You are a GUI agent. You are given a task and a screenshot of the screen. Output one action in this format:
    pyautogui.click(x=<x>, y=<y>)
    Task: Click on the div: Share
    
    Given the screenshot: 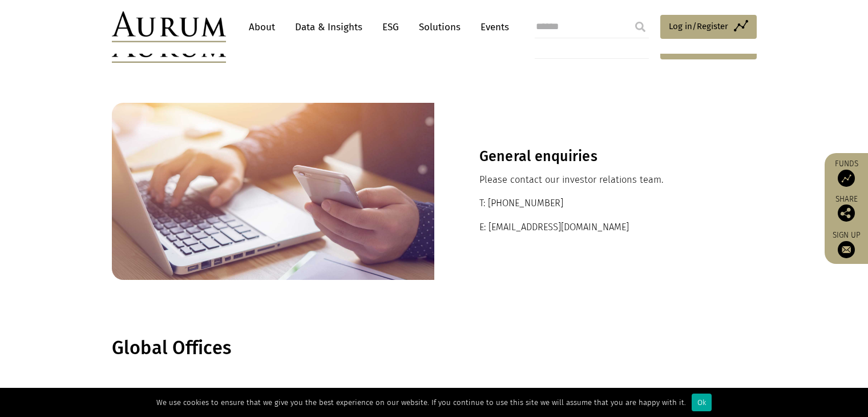 What is the action you would take?
    pyautogui.click(x=847, y=208)
    